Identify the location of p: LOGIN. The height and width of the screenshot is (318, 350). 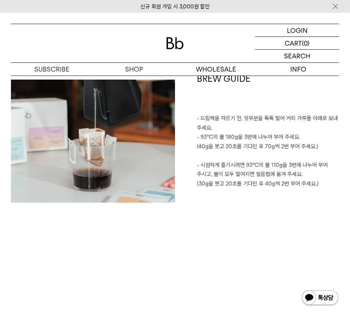
(297, 30).